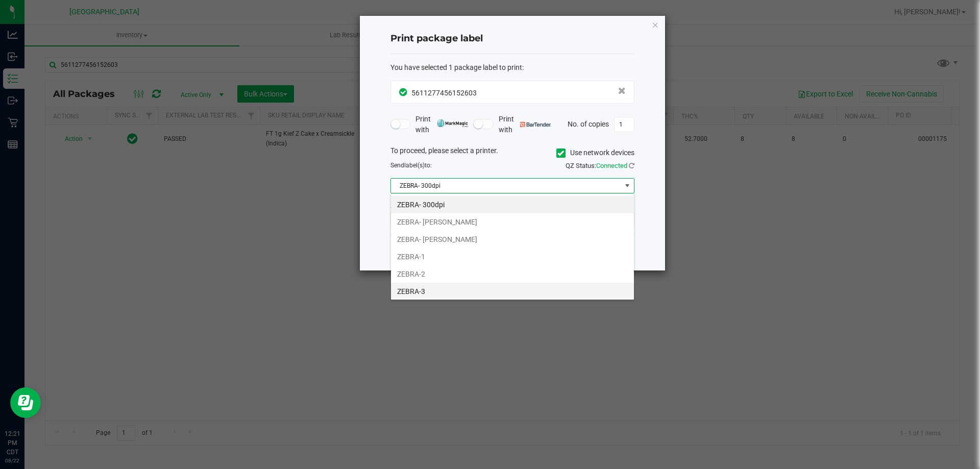  I want to click on span: 5611277456152603, so click(444, 93).